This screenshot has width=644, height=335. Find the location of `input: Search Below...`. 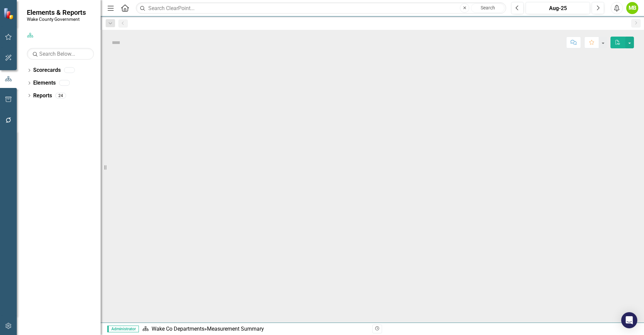

input: Search Below... is located at coordinates (60, 54).